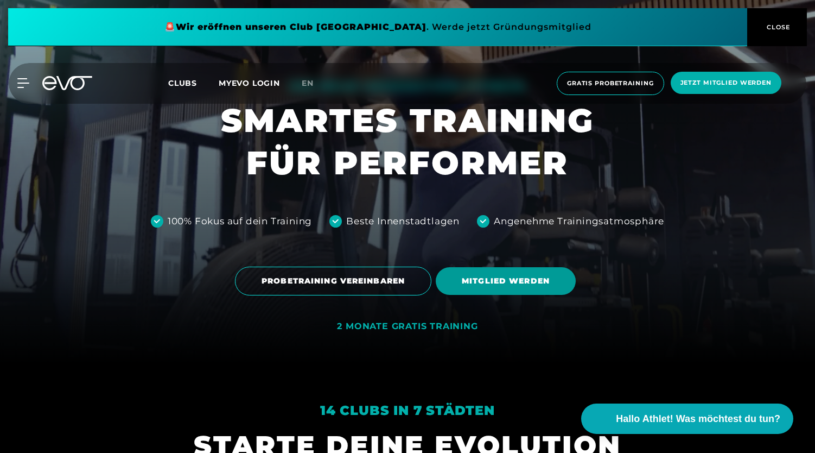 This screenshot has height=453, width=815. I want to click on button: CLOSE, so click(777, 27).